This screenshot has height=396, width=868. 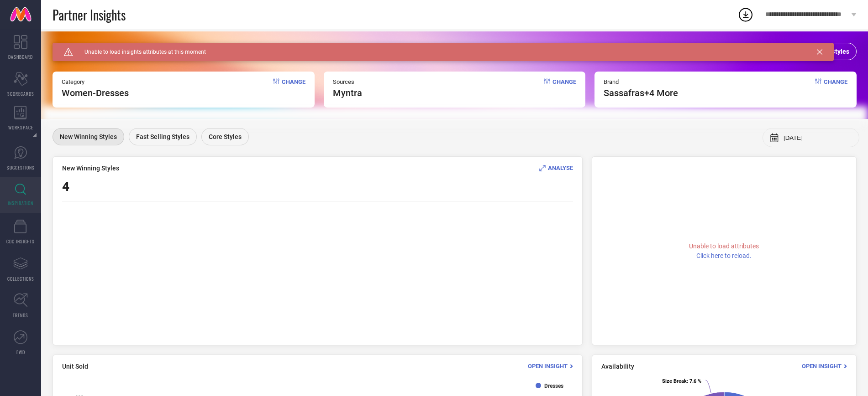 I want to click on text: Dresses, so click(x=554, y=386).